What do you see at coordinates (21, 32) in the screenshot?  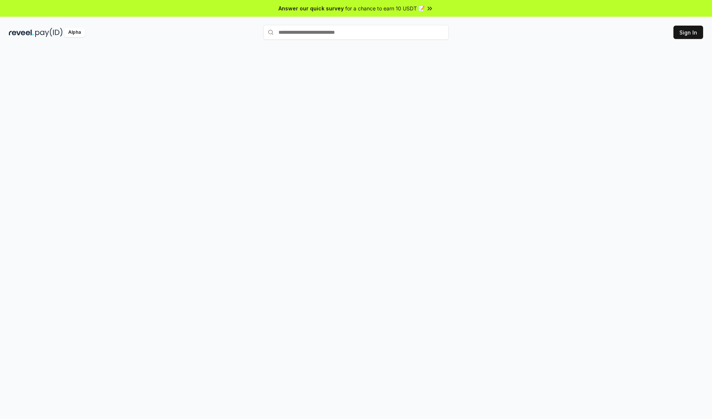 I see `img: reveel_dark` at bounding box center [21, 32].